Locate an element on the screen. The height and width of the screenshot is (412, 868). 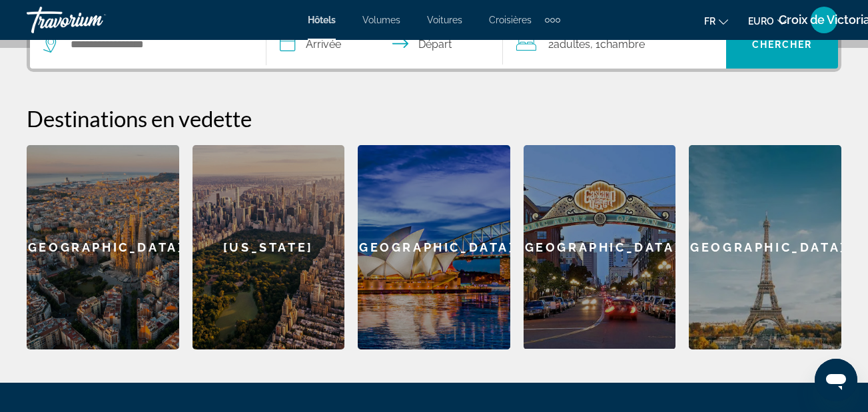
button: Voyageurs : 2 adultes, 0 enfants is located at coordinates (614, 45).